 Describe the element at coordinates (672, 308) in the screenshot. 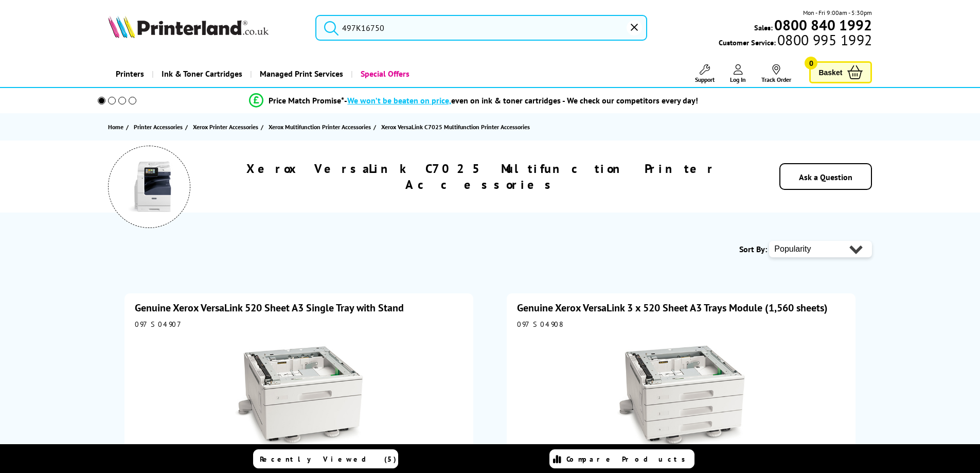

I see `a: Genuine Xerox VersaLink 3 x 520 Sheet A3 Trays Module (1,560 sheets)` at that location.